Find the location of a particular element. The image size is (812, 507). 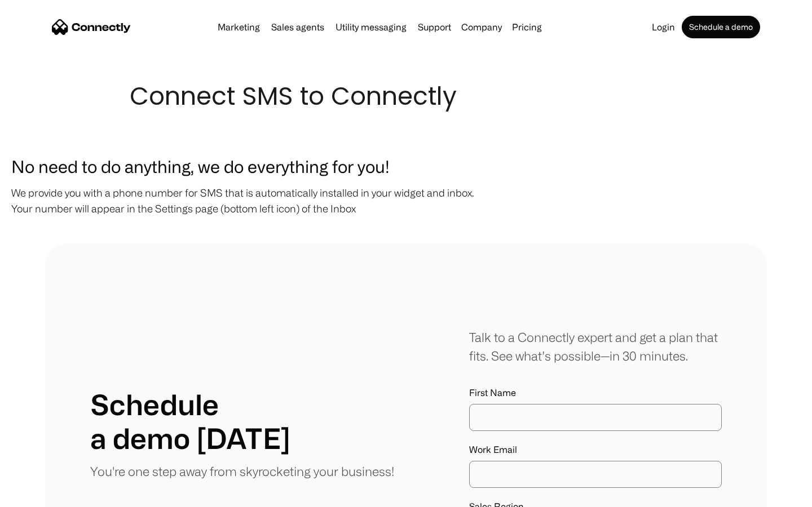

h3: No need to do anything, we do everything for you! is located at coordinates (406, 166).